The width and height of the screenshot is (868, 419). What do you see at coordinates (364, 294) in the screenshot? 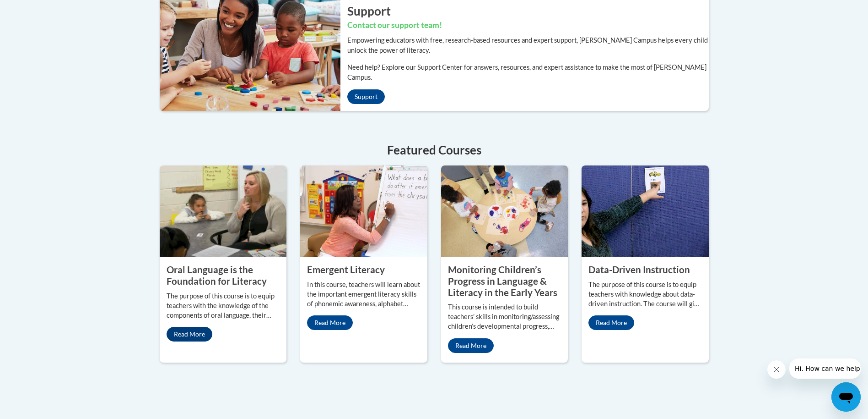
I see `p: In this course, teachers will learn about the important emergent literacy skills of phonemic awar...` at bounding box center [364, 294].